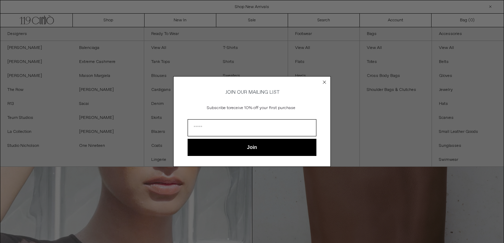 The image size is (504, 243). Describe the element at coordinates (252, 92) in the screenshot. I see `span: JOIN OUR MAILING LIST` at that location.